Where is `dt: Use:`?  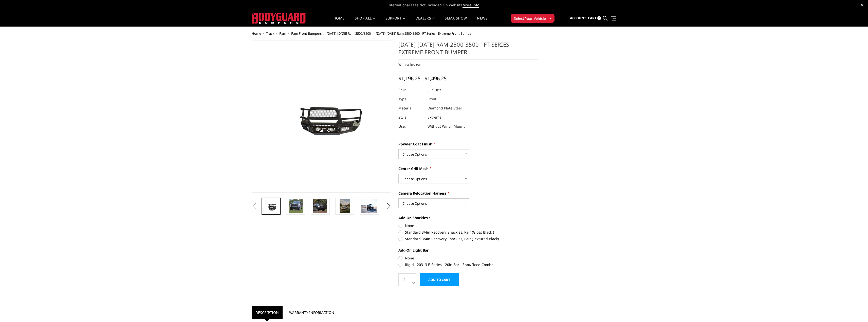
dt: Use: is located at coordinates (411, 127).